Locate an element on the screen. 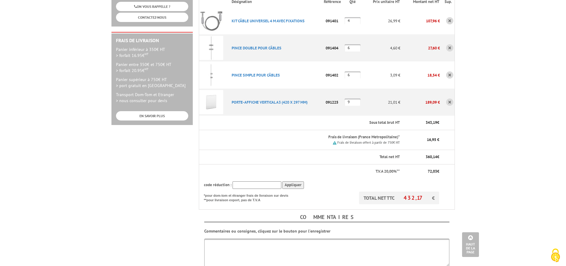  a: PINCE DOUBLE POUR CâBLES is located at coordinates (256, 48).